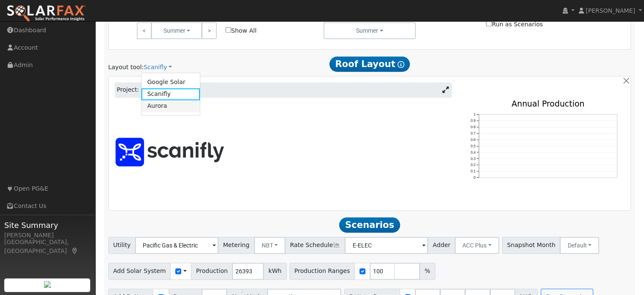 Image resolution: width=644 pixels, height=295 pixels. Describe the element at coordinates (275, 271) in the screenshot. I see `span: kWh` at that location.